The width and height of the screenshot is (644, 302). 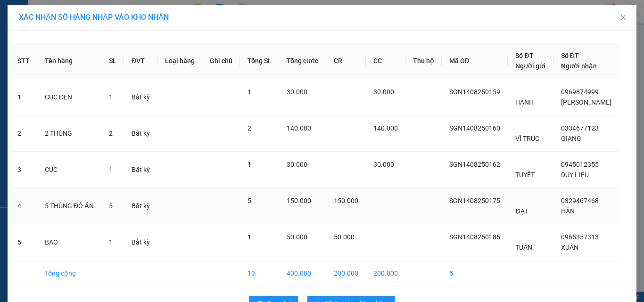 I want to click on th: Tổng SL, so click(x=259, y=61).